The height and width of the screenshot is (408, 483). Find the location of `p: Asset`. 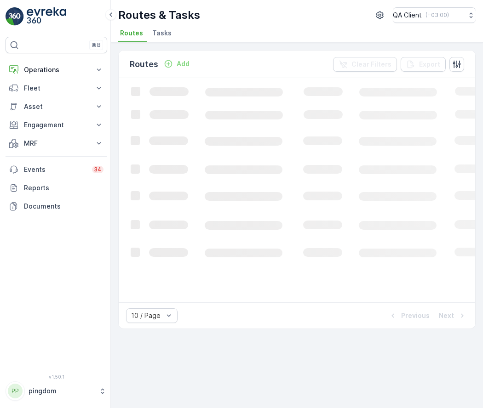

p: Asset is located at coordinates (56, 107).